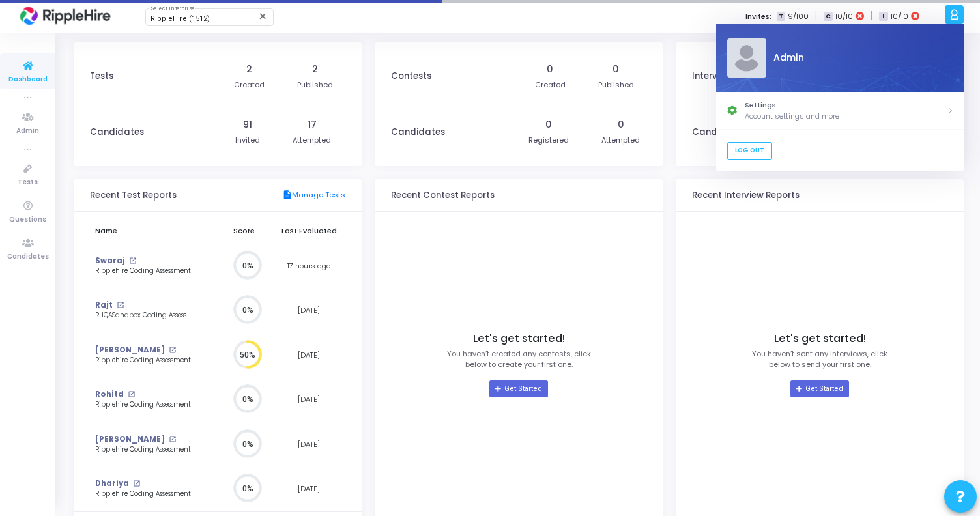 This screenshot has width=980, height=516. What do you see at coordinates (287, 196) in the screenshot?
I see `mat-icon: description` at bounding box center [287, 196].